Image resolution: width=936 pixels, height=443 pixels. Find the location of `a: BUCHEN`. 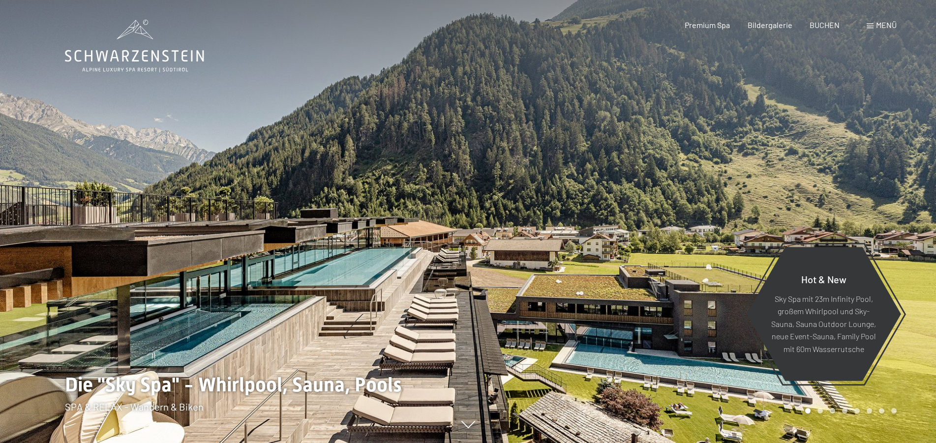

a: BUCHEN is located at coordinates (824, 25).